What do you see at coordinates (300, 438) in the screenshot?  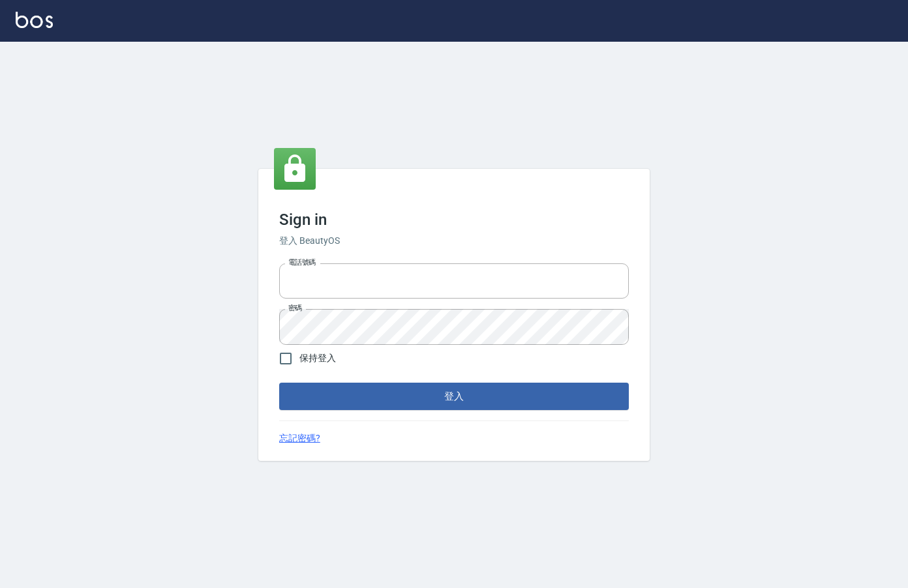 I see `a: 忘記密碼?` at bounding box center [300, 438].